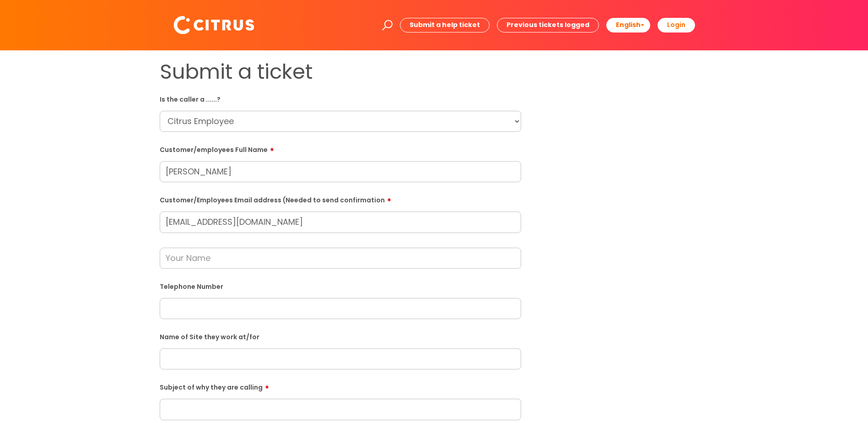 The width and height of the screenshot is (868, 423). Describe the element at coordinates (445, 25) in the screenshot. I see `a: Submit a help ticket` at that location.